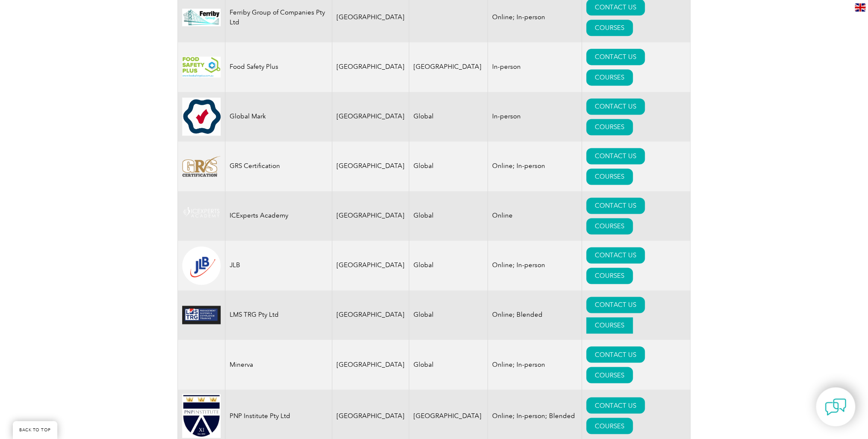  I want to click on td: LMS TRG Pty Ltd, so click(279, 315).